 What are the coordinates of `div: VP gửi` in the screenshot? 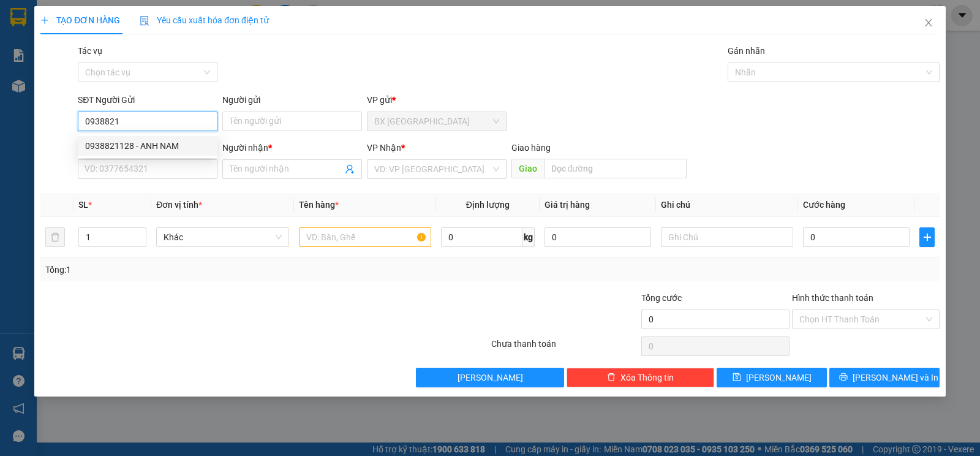 It's located at (437, 100).